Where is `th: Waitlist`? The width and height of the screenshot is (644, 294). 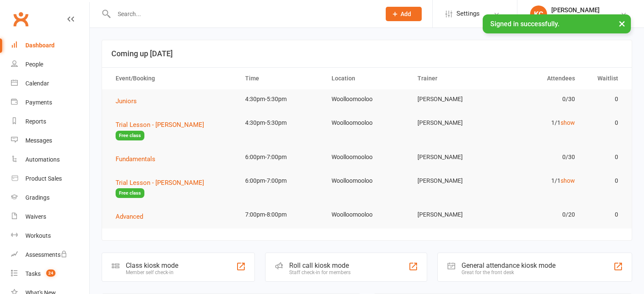 th: Waitlist is located at coordinates (604, 78).